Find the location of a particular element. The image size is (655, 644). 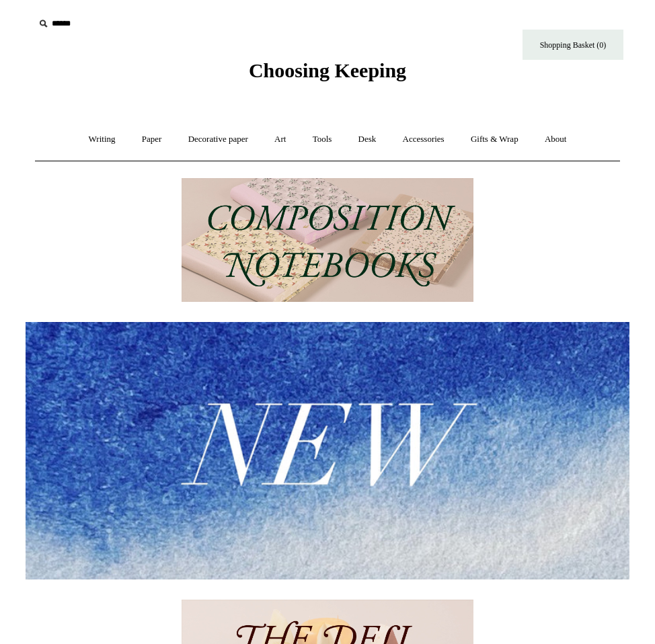

a: Gifts & Wrap is located at coordinates (494, 139).